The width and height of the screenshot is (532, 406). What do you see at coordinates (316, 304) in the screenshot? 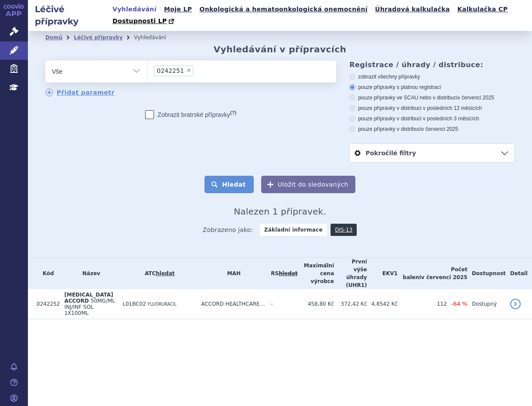
I see `td: 458,80 Kč` at bounding box center [316, 304].